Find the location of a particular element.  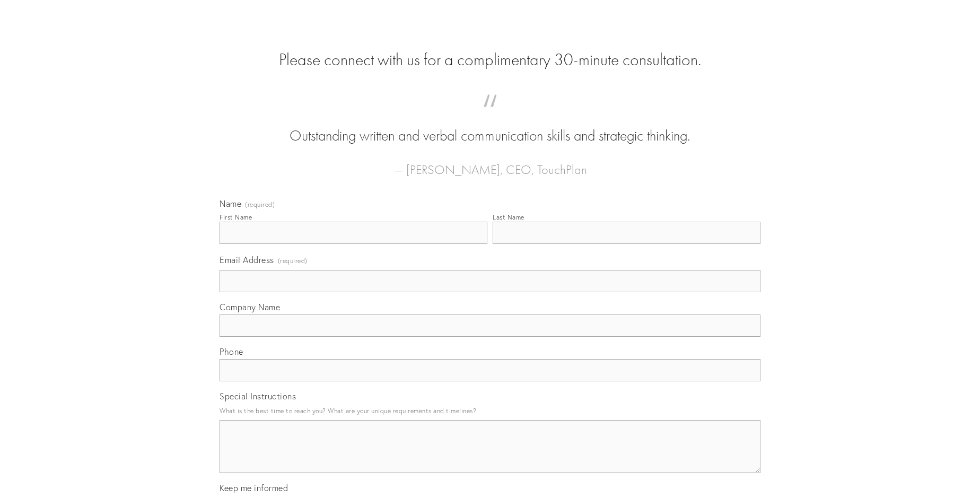

h2: Please connect with us for a complimentary 30-minute consultation. is located at coordinates (490, 60).